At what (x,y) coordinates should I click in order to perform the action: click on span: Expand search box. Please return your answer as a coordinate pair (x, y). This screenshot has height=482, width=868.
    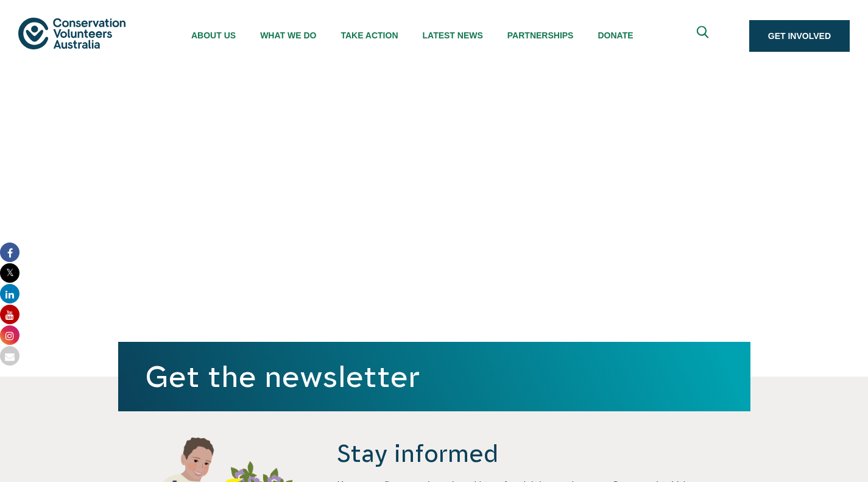
    Looking at the image, I should click on (704, 36).